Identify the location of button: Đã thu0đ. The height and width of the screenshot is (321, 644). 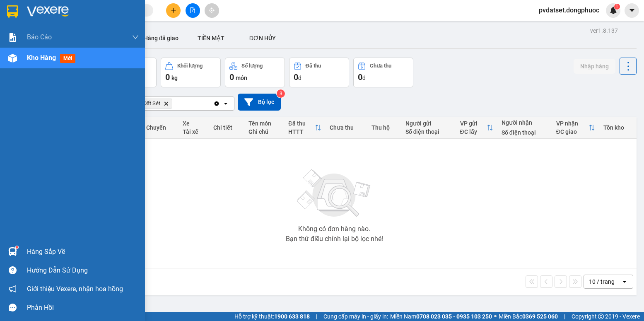
(319, 72).